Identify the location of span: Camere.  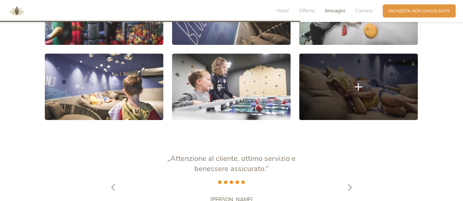
(364, 11).